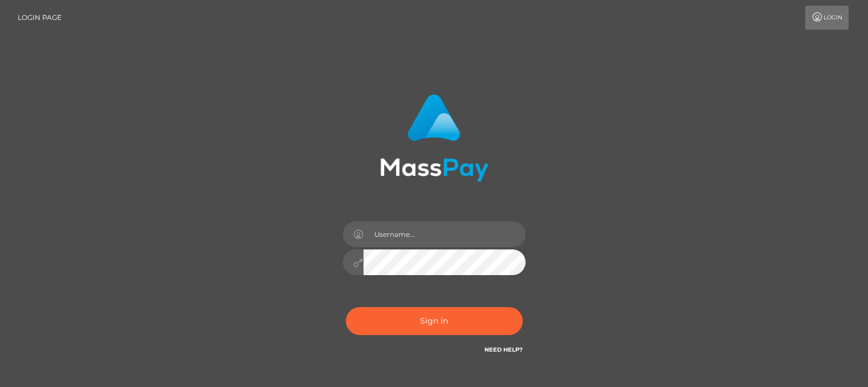 The width and height of the screenshot is (868, 387). What do you see at coordinates (39, 17) in the screenshot?
I see `a: Login Page` at bounding box center [39, 17].